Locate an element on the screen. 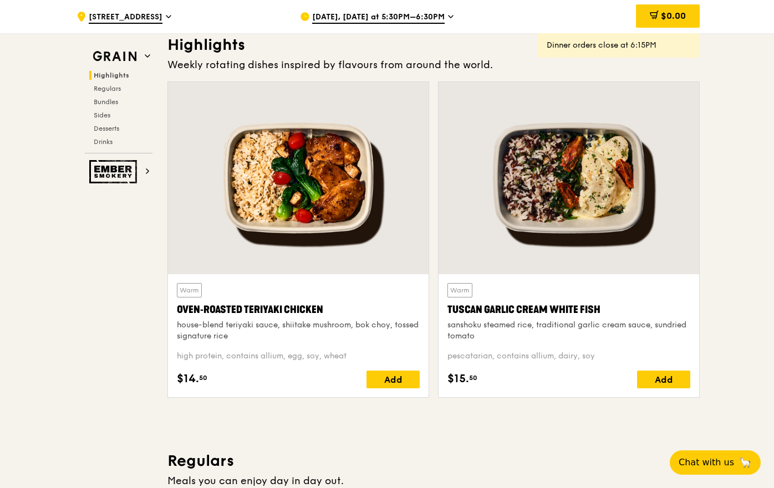  span: $0.00 is located at coordinates (673, 16).